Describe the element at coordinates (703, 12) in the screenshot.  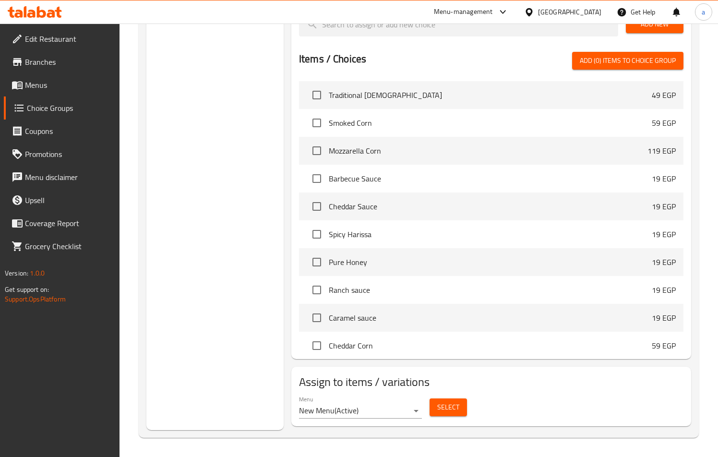
I see `span: a` at that location.